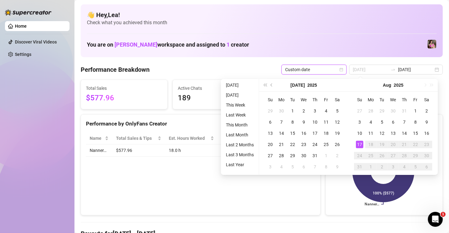  I want to click on td: 2025-07-18, so click(326, 133).